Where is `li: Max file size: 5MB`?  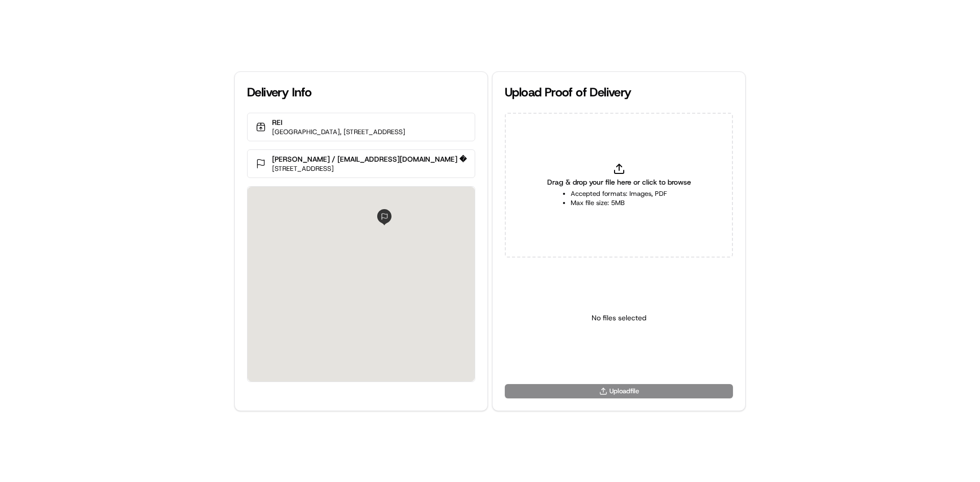
li: Max file size: 5MB is located at coordinates (619, 203).